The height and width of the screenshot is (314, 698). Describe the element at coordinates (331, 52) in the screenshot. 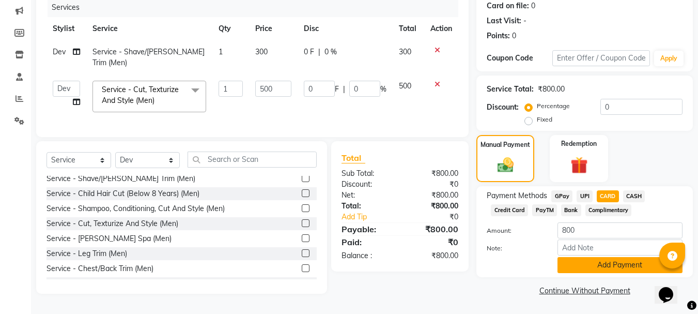

I see `span: 0 %` at that location.